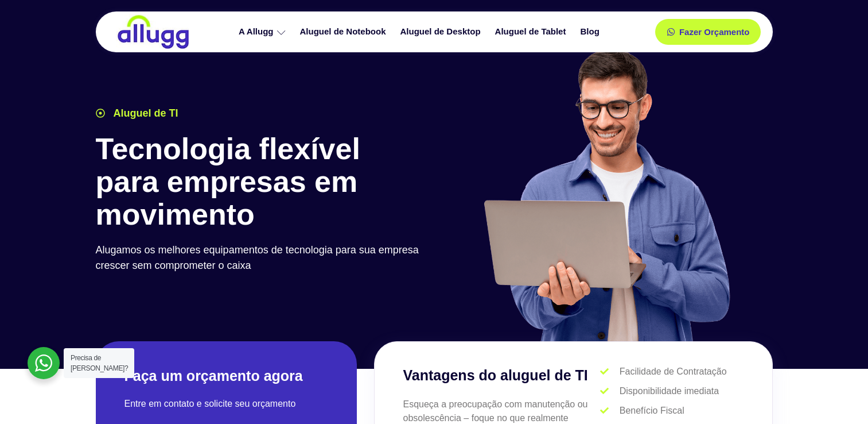 The width and height of the screenshot is (868, 424). Describe the element at coordinates (226, 404) in the screenshot. I see `p: Entre em contato e solicite seu orçamento` at that location.